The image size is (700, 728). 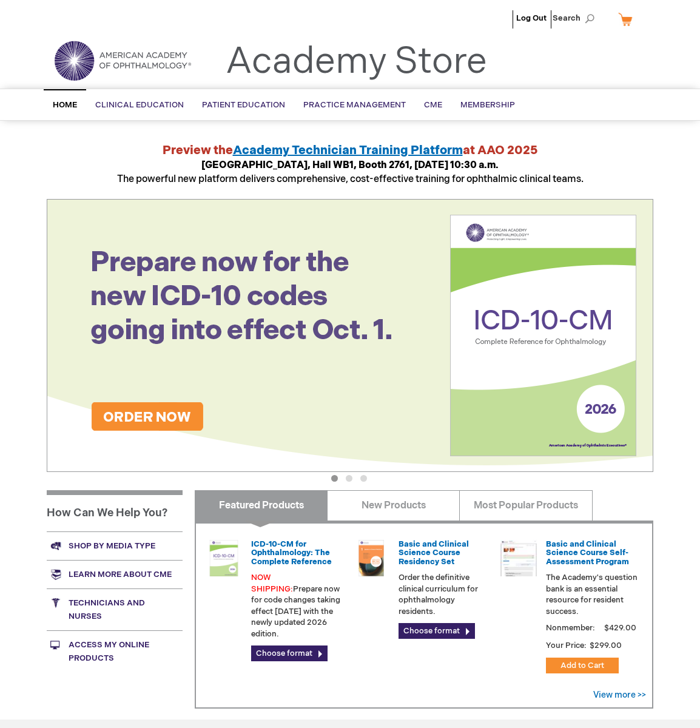 What do you see at coordinates (433, 105) in the screenshot?
I see `span: CME` at bounding box center [433, 105].